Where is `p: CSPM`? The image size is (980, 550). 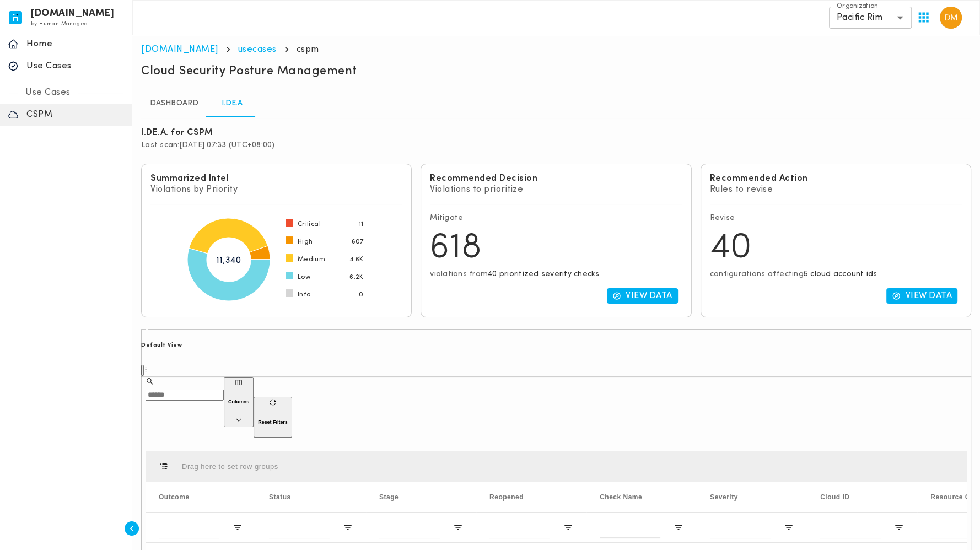
p: CSPM is located at coordinates (75, 115).